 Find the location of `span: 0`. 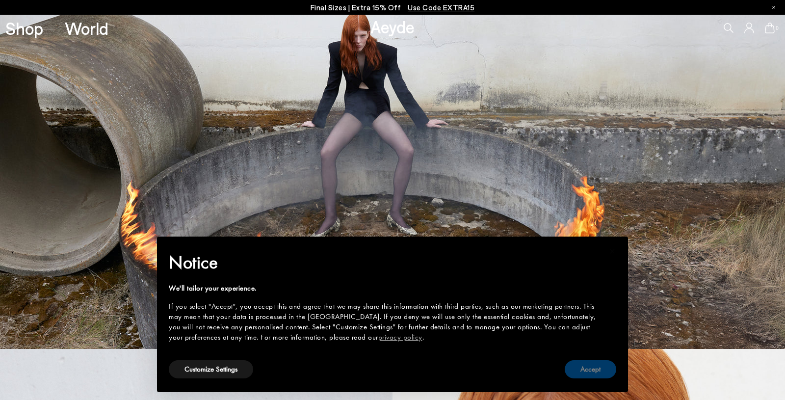

span: 0 is located at coordinates (777, 28).